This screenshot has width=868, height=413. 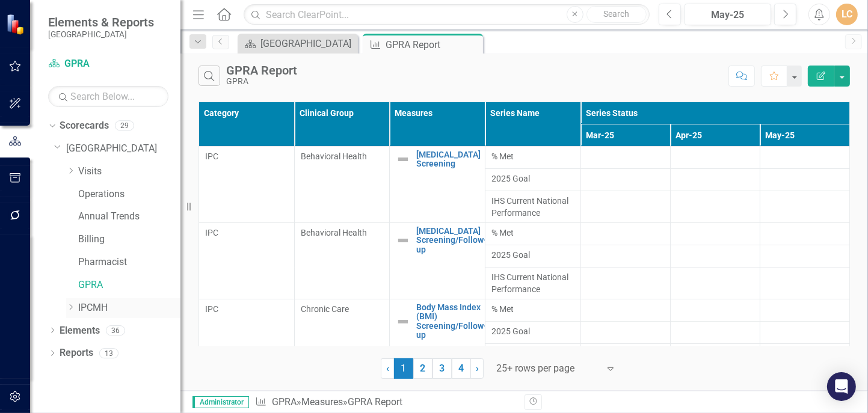 I want to click on a: Visits, so click(x=129, y=171).